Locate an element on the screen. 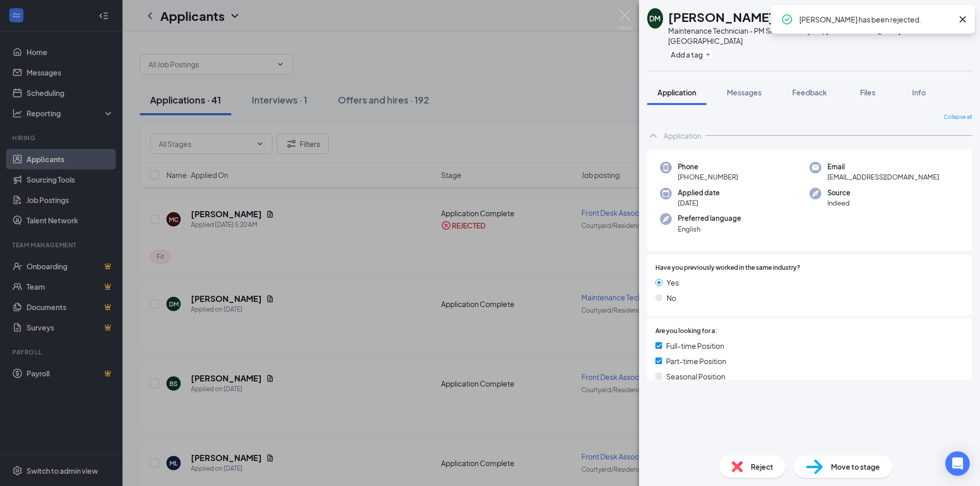  svg: CheckmarkCircle is located at coordinates (787, 19).